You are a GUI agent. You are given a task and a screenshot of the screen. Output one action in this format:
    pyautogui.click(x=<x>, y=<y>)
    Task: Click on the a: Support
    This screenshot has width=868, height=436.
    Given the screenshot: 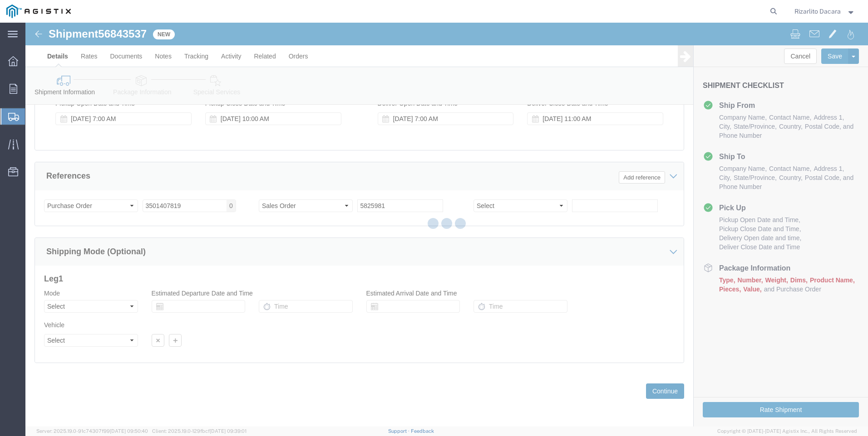 What is the action you would take?
    pyautogui.click(x=400, y=431)
    